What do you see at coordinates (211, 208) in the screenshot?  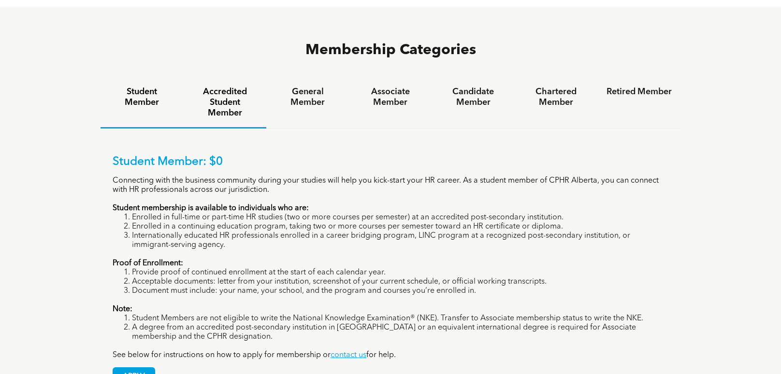 I see `strong: Student membership is available to individuals who are:` at bounding box center [211, 208].